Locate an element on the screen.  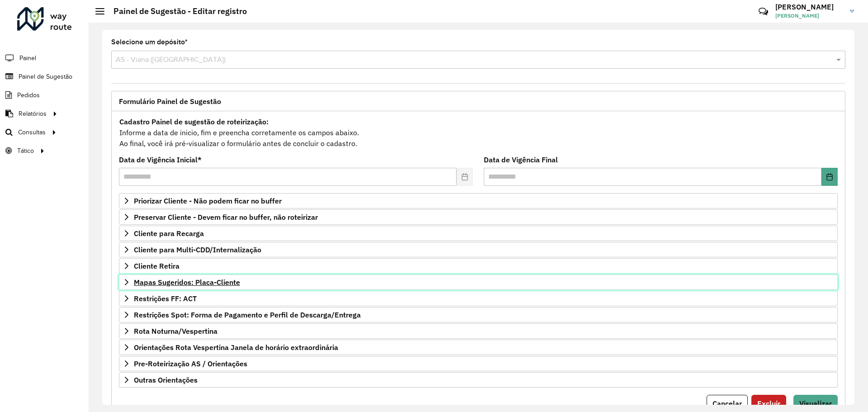
a: Restrições Spot: Forma de Pagamento e Perfil de Descarga/Entrega is located at coordinates (478, 315).